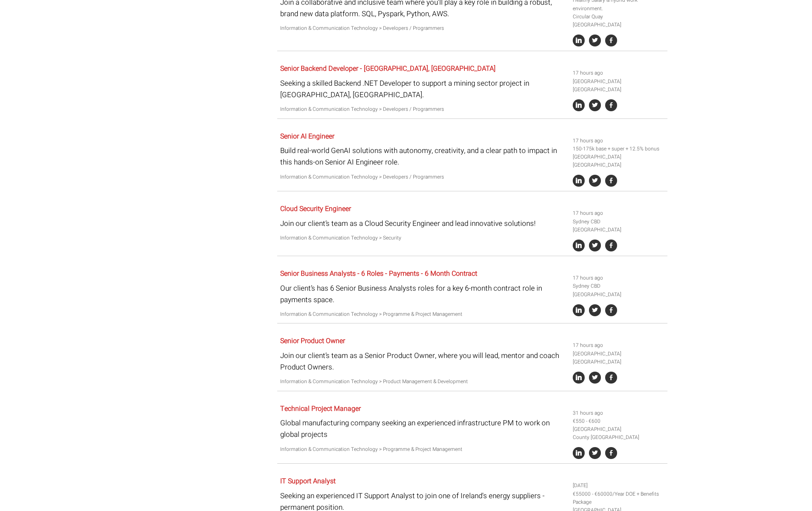  I want to click on li: €55000 - €60000/Year DOE + Benefits Package, so click(618, 498).